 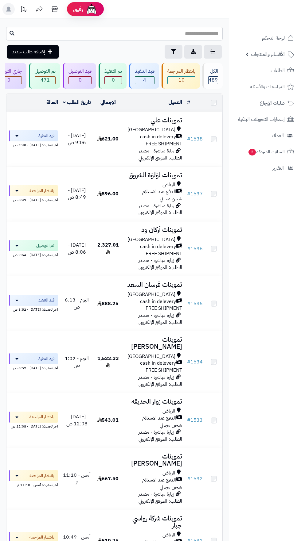 I want to click on div: الكل, so click(x=213, y=71).